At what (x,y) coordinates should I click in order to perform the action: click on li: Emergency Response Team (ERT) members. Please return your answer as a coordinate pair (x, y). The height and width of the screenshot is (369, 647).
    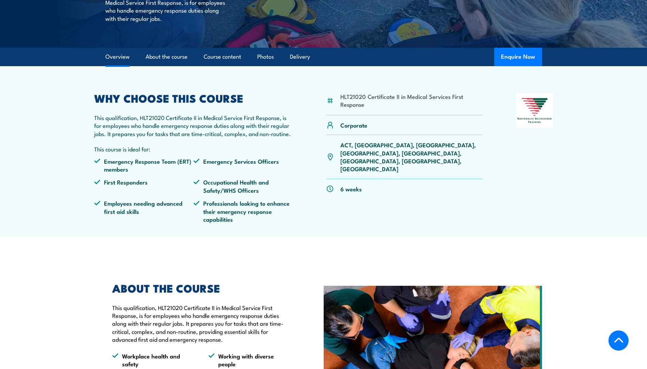
    Looking at the image, I should click on (144, 165).